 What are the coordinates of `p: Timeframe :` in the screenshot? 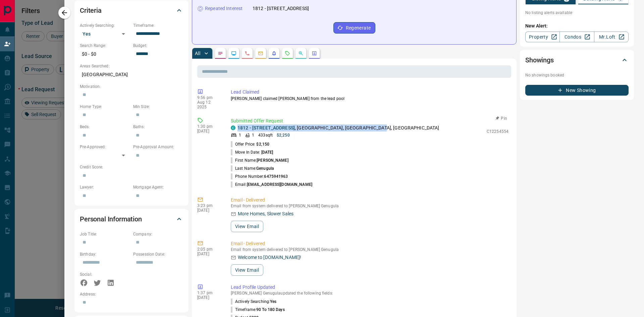 It's located at (257, 310).